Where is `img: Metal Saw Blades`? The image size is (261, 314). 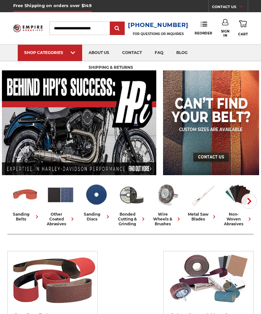
img: Metal Saw Blades is located at coordinates (202, 195).